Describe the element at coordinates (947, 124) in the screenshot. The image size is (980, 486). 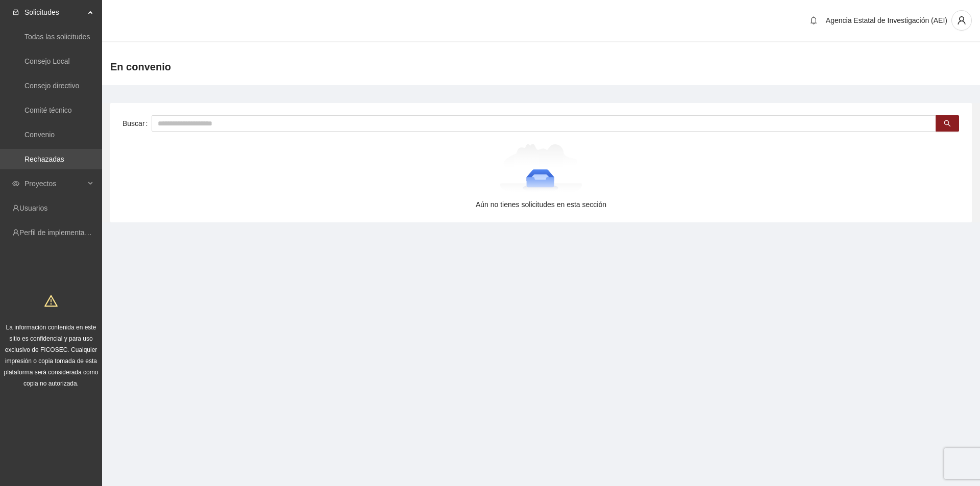
I see `span: search` at that location.